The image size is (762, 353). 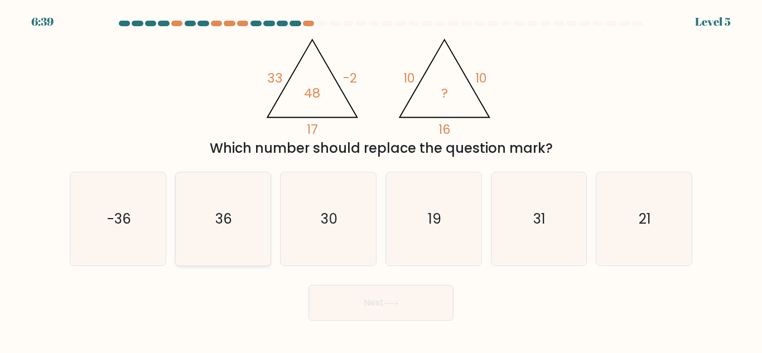 What do you see at coordinates (118, 219) in the screenshot?
I see `text: -36` at bounding box center [118, 219].